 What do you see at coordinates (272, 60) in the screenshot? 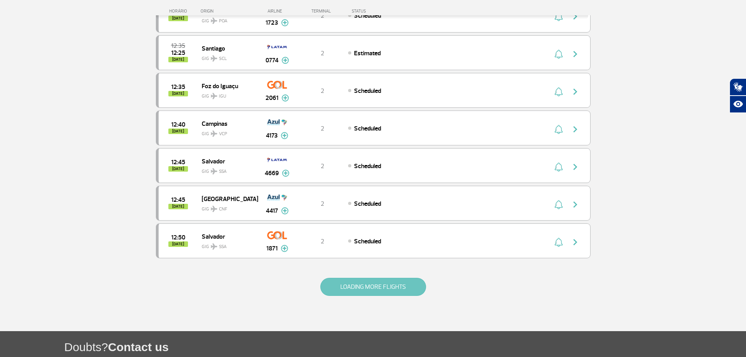
I see `span: 0774` at bounding box center [272, 60].